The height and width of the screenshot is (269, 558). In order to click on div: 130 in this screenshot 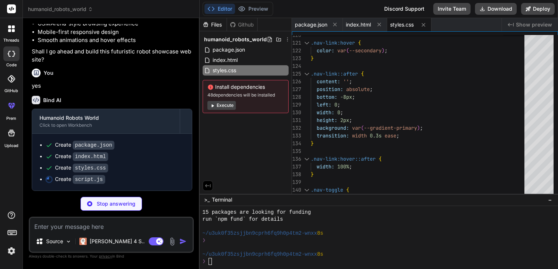, I will do `click(296, 112)`.